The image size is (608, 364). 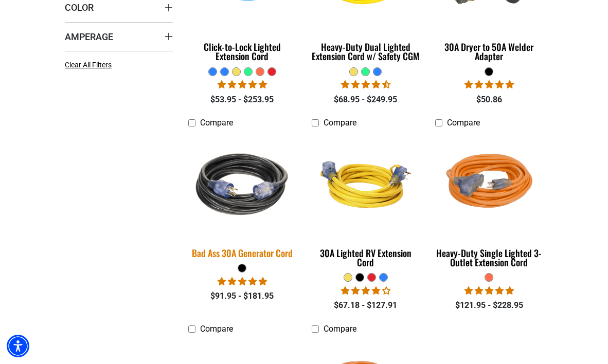 I want to click on div: 30A Lighted RV Extension Cord, so click(x=366, y=257).